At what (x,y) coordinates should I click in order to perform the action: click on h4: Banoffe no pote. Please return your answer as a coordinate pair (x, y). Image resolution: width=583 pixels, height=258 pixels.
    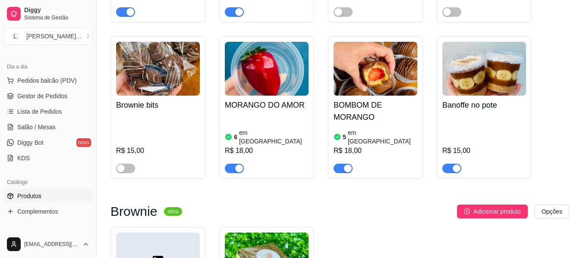
    Looking at the image, I should click on (484, 105).